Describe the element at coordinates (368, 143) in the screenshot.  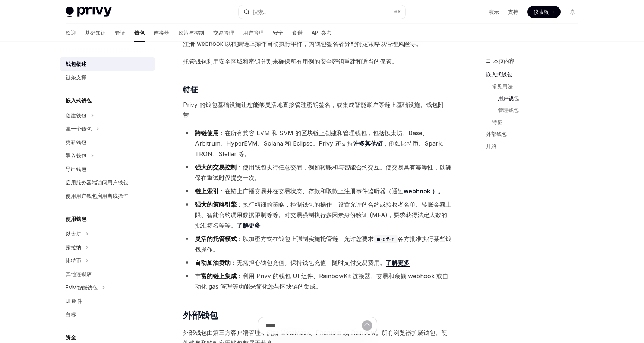
I see `font: 许多其他链` at that location.